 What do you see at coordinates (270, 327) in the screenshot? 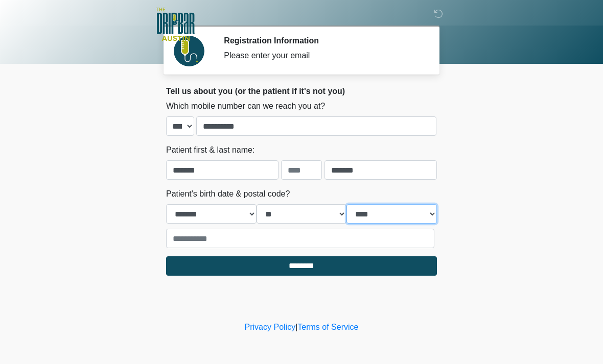
I see `a: Privacy Policy` at bounding box center [270, 327].